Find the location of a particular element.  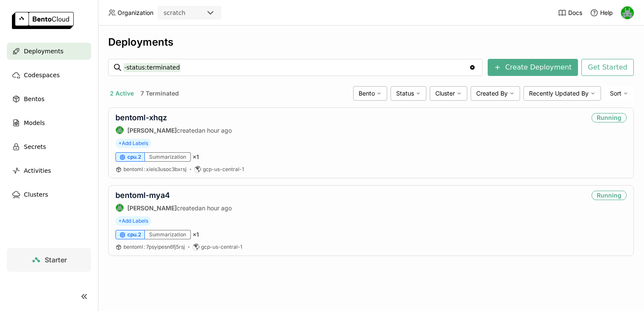

button: 2 Active is located at coordinates (122, 93).